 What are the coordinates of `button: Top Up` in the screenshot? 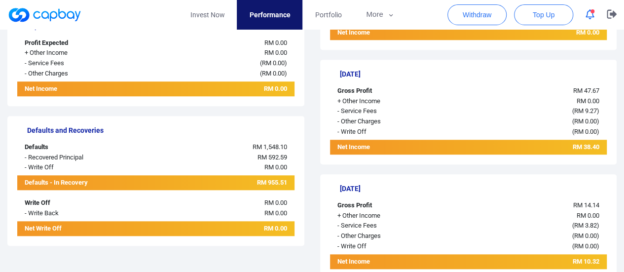 It's located at (543, 15).